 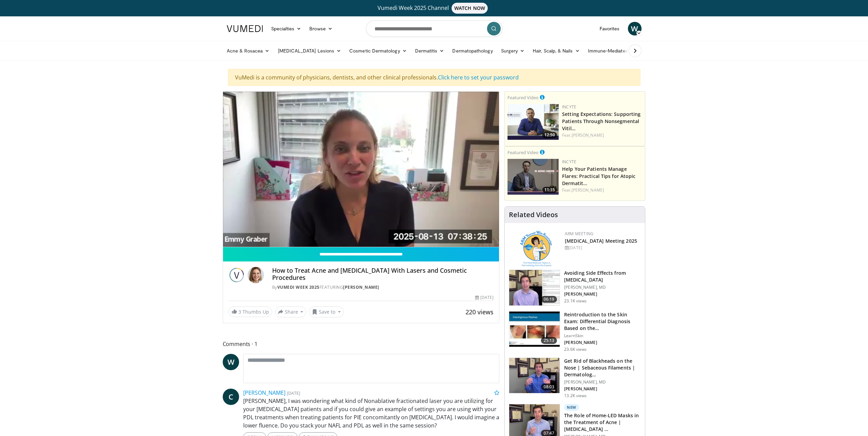 I want to click on a: Acne & Rosacea, so click(x=248, y=51).